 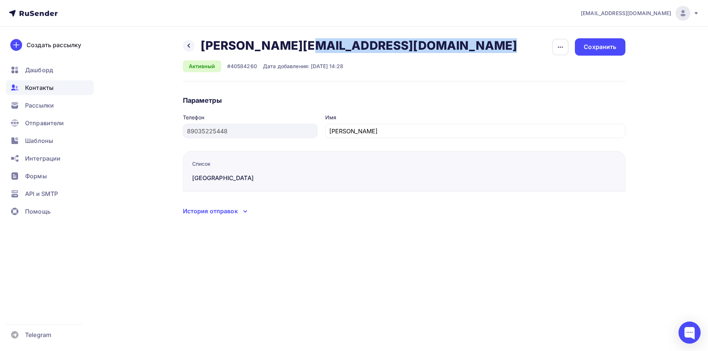 What do you see at coordinates (50, 123) in the screenshot?
I see `a: Отправители` at bounding box center [50, 123].